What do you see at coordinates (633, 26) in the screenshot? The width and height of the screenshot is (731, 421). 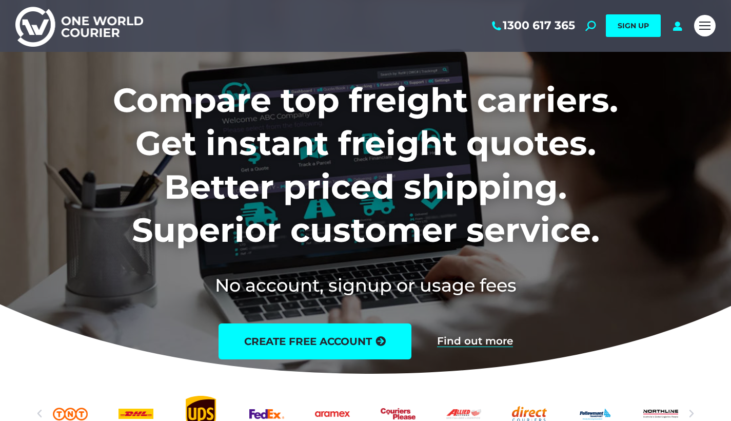 I see `span: SIGN UP` at bounding box center [633, 26].